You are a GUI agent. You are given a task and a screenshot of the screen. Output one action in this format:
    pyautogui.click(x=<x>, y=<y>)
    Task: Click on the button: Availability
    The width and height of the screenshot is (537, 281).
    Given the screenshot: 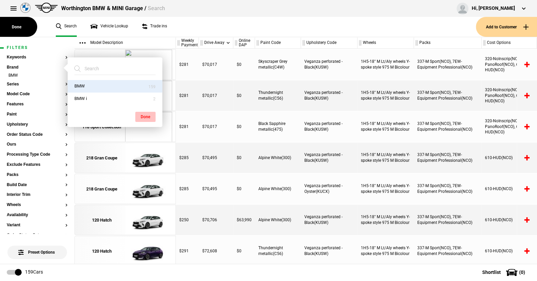 What is the action you would take?
    pyautogui.click(x=37, y=215)
    